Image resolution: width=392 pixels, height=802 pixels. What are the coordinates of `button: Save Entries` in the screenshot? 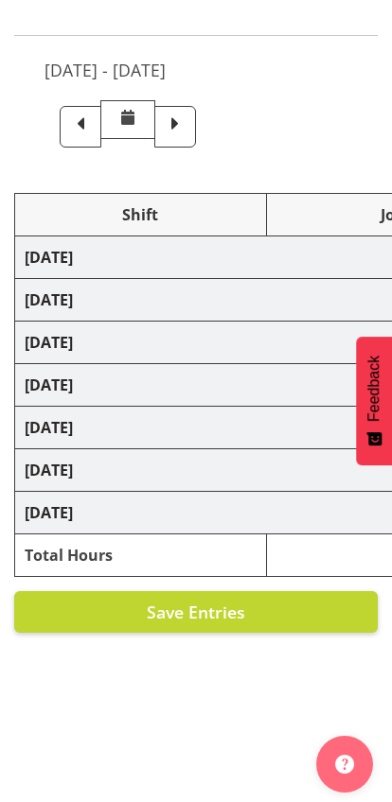 It's located at (196, 612).